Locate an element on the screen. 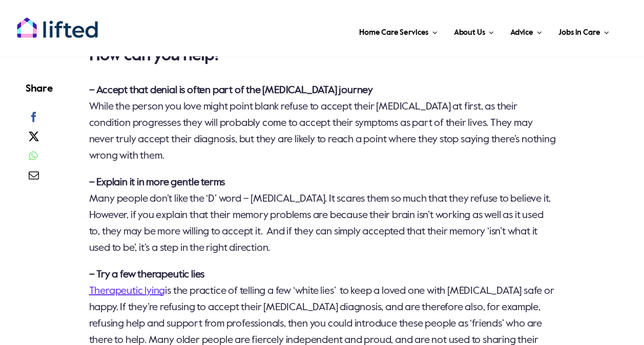 Image resolution: width=644 pixels, height=345 pixels. a: Therapeutic lying is located at coordinates (127, 291).